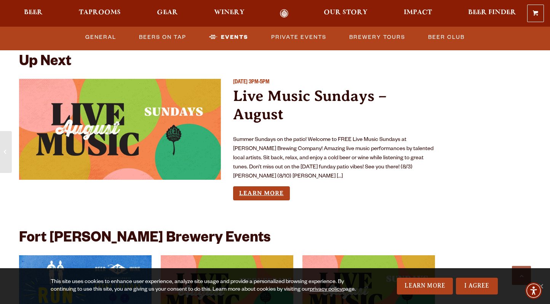 The width and height of the screenshot is (550, 304). What do you see at coordinates (533, 290) in the screenshot?
I see `div: Accessibility Menu` at bounding box center [533, 290].